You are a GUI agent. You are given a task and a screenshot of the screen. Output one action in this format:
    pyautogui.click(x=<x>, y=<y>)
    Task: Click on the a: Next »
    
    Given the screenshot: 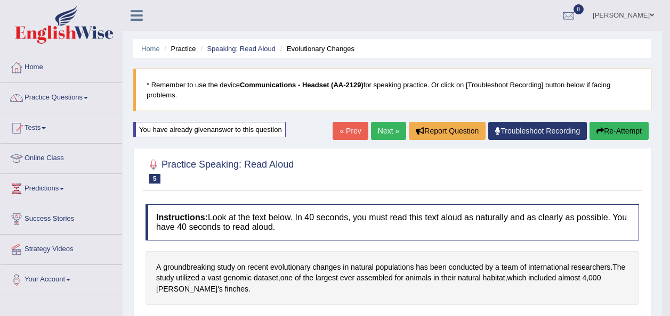 What is the action you would take?
    pyautogui.click(x=388, y=131)
    